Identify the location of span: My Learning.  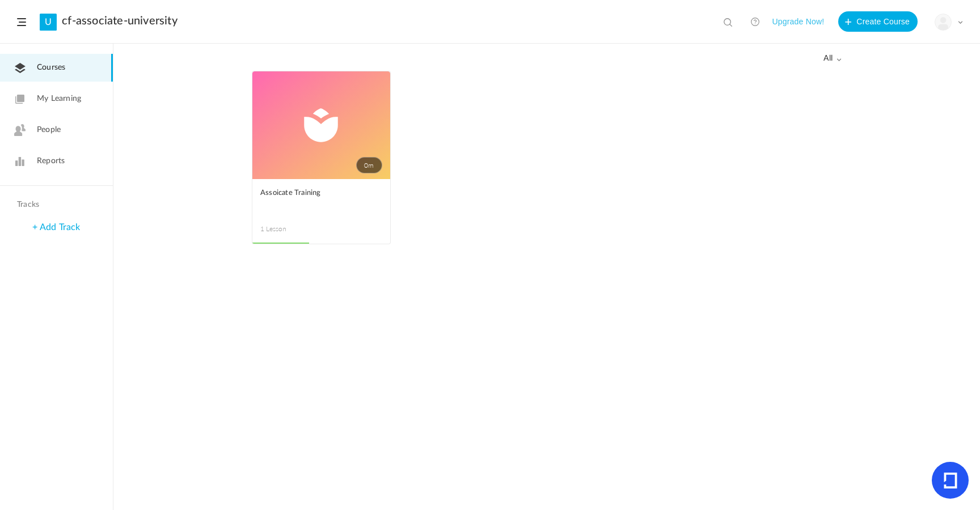
(59, 99).